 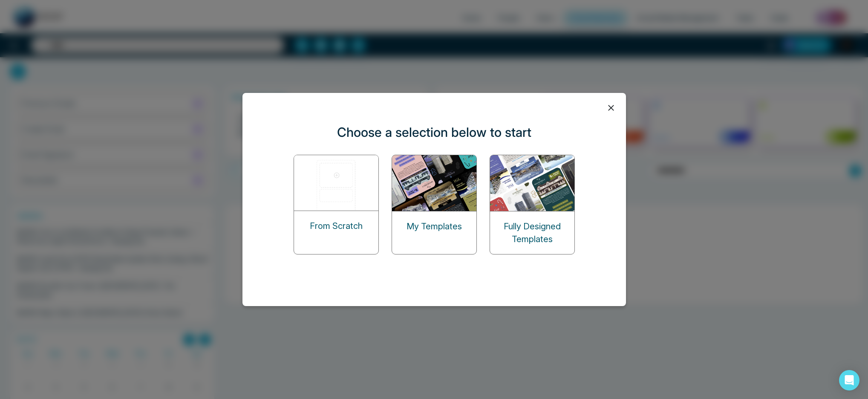 I want to click on img: my-templates.png, so click(x=435, y=183).